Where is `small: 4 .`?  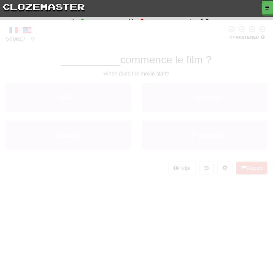 small: 4 . is located at coordinates (190, 136).